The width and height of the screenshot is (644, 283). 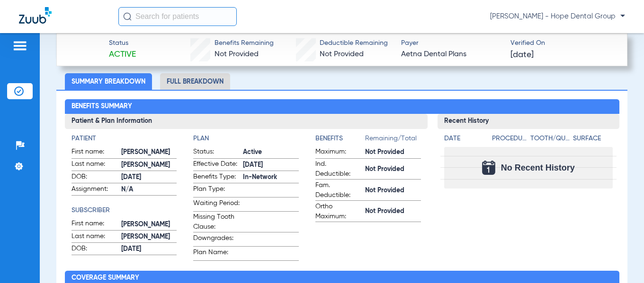 I want to click on h4: Plan, so click(x=245, y=139).